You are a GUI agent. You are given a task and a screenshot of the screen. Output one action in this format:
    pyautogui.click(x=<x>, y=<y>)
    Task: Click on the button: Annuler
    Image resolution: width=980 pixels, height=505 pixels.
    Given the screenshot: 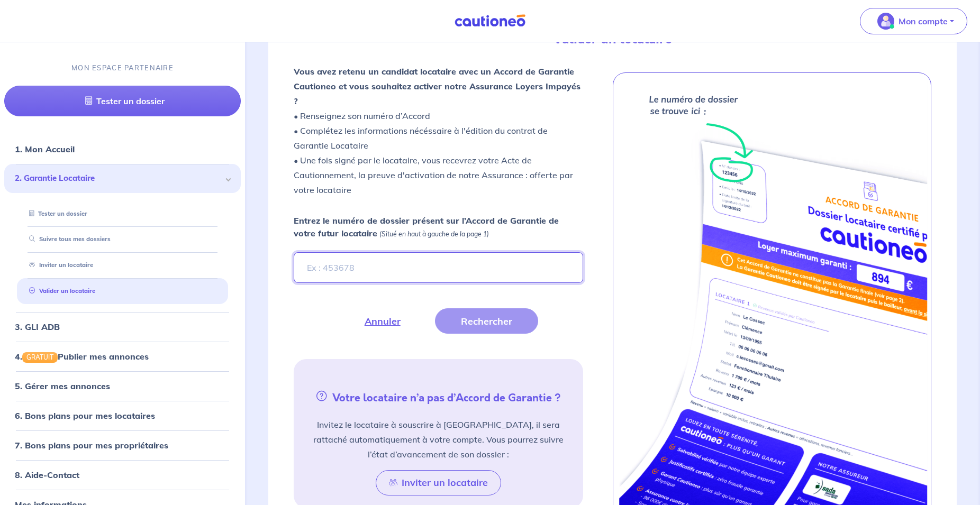 What is the action you would take?
    pyautogui.click(x=382, y=321)
    